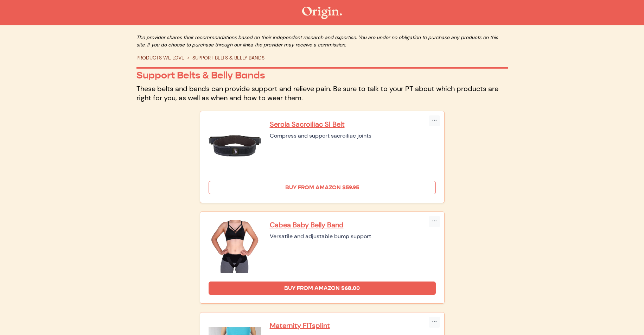  What do you see at coordinates (322, 41) in the screenshot?
I see `p: The provider shares their recommendations based on their independent research and expertise. You ...` at bounding box center [322, 41].